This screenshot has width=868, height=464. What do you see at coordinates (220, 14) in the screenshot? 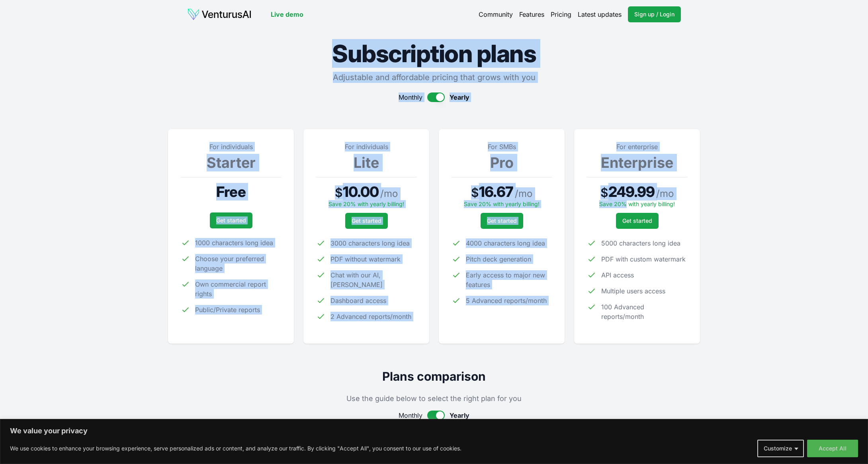
I see `img: logo` at bounding box center [220, 14].